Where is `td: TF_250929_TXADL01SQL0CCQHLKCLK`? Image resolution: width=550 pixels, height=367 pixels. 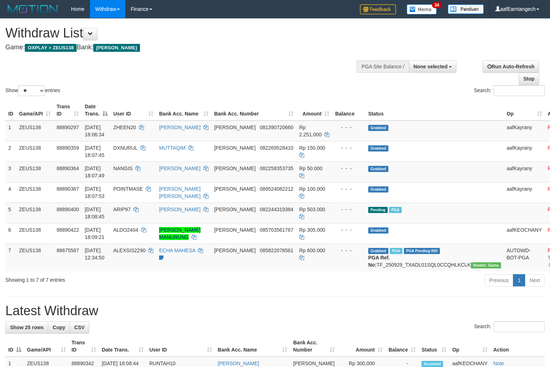 td: TF_250929_TXADL01SQL0CCQHLKCLK is located at coordinates (434, 257).